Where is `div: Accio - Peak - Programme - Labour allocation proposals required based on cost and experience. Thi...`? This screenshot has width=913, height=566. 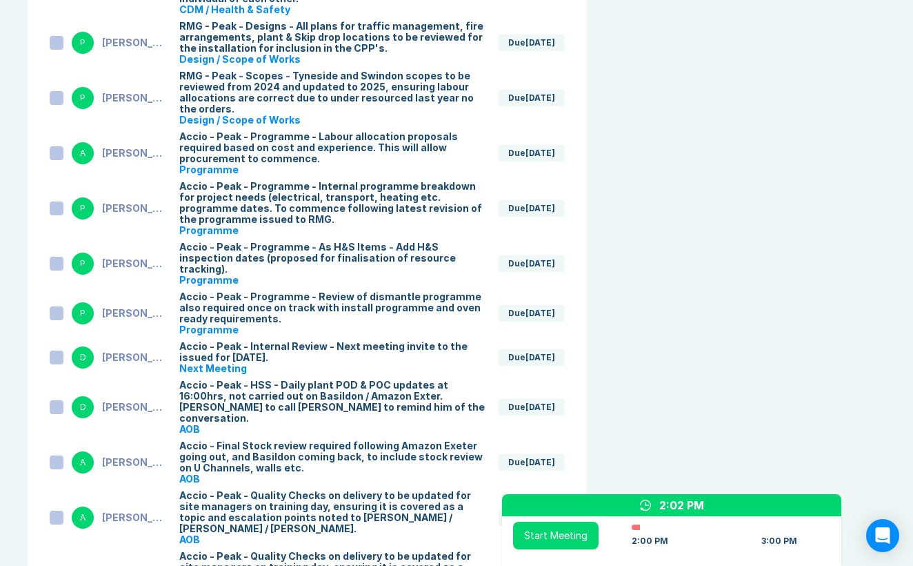
div: Accio - Peak - Programme - Labour allocation proposals required based on cost and experience. Thi... is located at coordinates (333, 148).